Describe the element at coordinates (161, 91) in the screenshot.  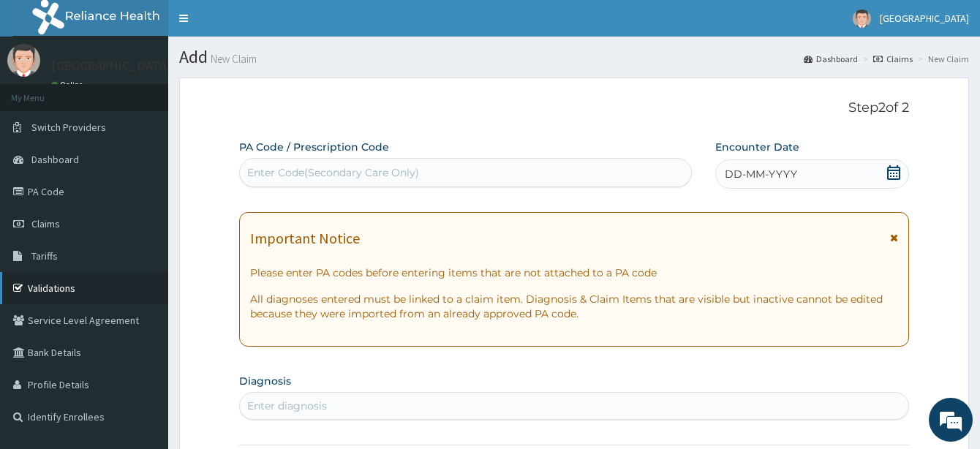
I see `div: Chat with us now` at that location.